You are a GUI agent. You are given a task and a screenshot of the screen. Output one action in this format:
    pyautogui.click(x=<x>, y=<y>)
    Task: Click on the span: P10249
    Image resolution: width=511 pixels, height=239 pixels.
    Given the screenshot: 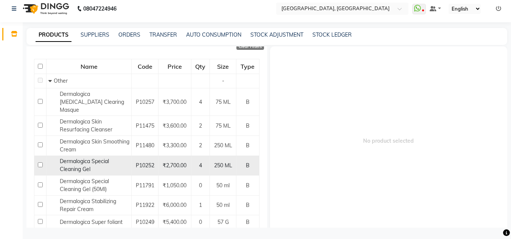 What is the action you would take?
    pyautogui.click(x=145, y=222)
    